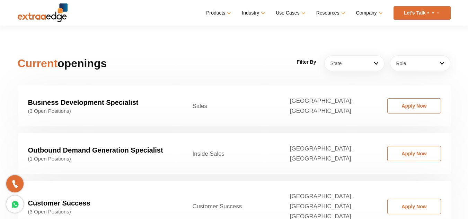 The width and height of the screenshot is (468, 219). Describe the element at coordinates (86, 63) in the screenshot. I see `h2: openings` at that location.